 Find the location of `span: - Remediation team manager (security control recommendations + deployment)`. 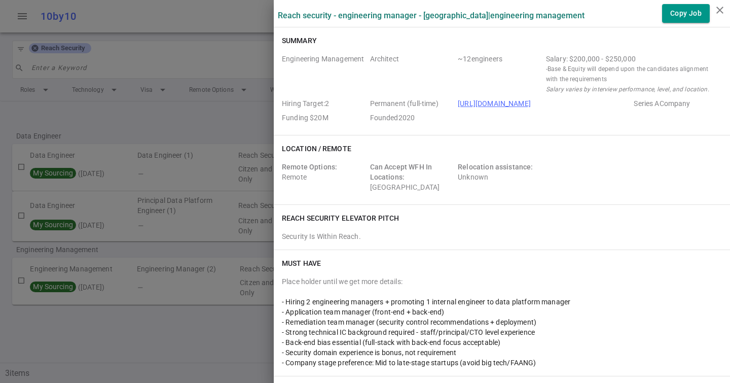

span: - Remediation team manager (security control recommendations + deployment) is located at coordinates (409, 322).